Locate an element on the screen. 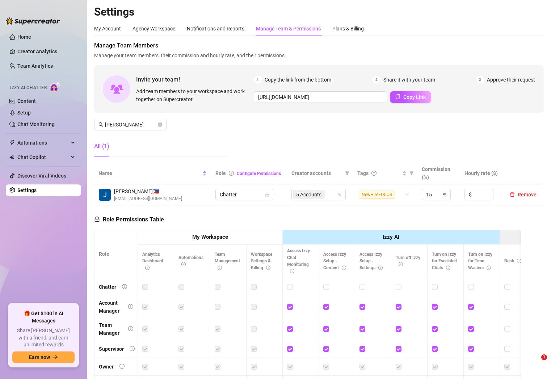  span: 3 is located at coordinates (480, 80).